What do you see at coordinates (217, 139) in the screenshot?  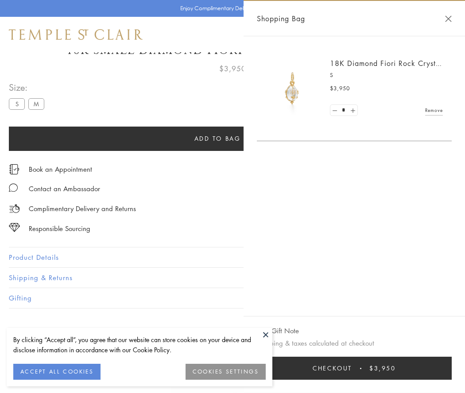 I see `span: Add to bag` at bounding box center [217, 139].